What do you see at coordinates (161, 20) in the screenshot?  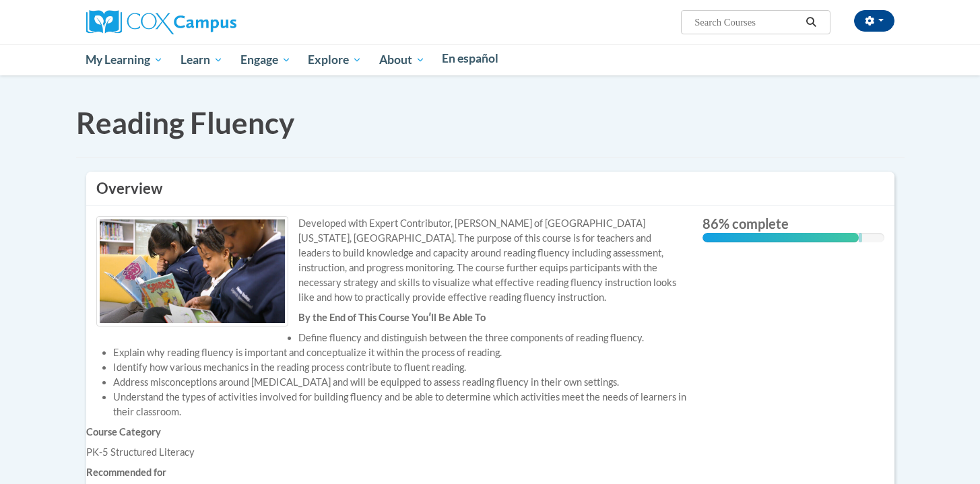 I see `a: Cox Campus` at bounding box center [161, 20].